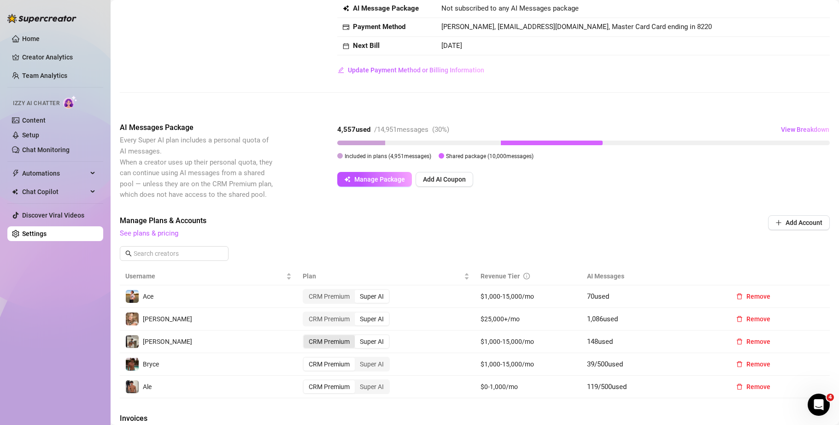  Describe the element at coordinates (412, 221) in the screenshot. I see `span: Manage Plans & Accounts` at that location.